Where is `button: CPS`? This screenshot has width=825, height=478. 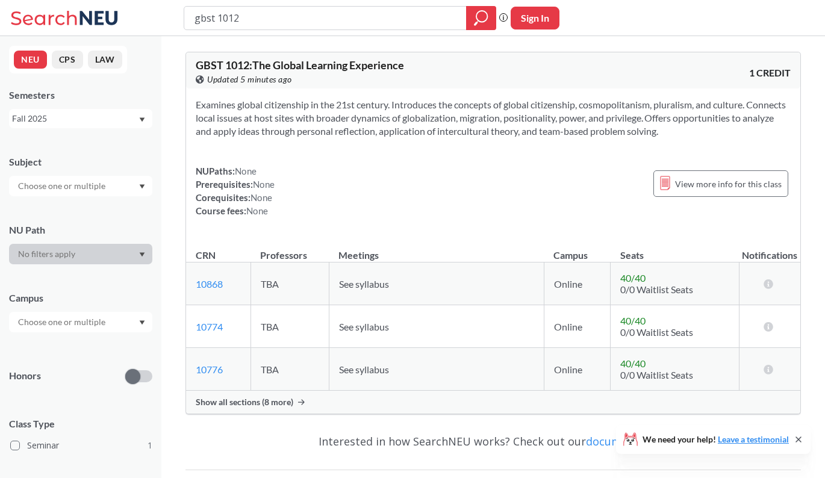 button: CPS is located at coordinates (67, 60).